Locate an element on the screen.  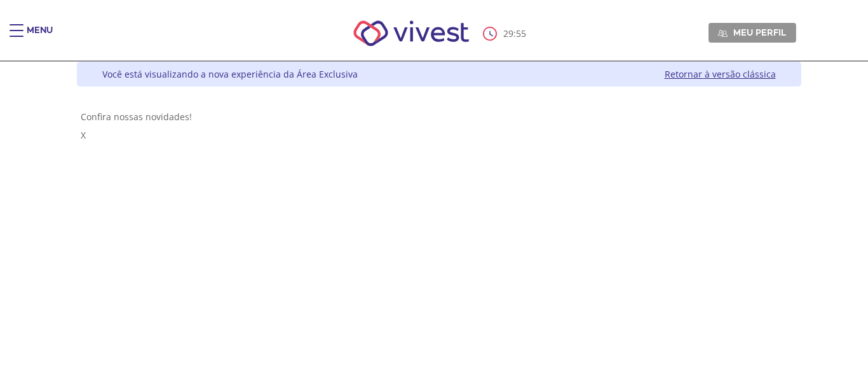
span: 29 is located at coordinates (508, 33).